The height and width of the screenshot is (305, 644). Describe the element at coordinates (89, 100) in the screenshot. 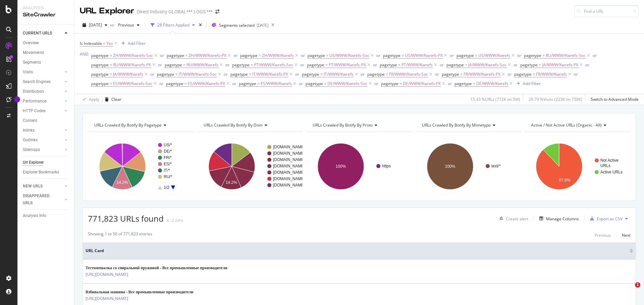

I see `button: Apply` at that location.